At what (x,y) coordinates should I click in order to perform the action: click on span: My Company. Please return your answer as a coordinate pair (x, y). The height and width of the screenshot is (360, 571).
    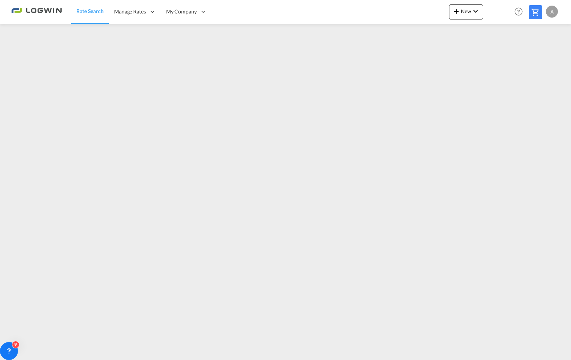
    Looking at the image, I should click on (182, 12).